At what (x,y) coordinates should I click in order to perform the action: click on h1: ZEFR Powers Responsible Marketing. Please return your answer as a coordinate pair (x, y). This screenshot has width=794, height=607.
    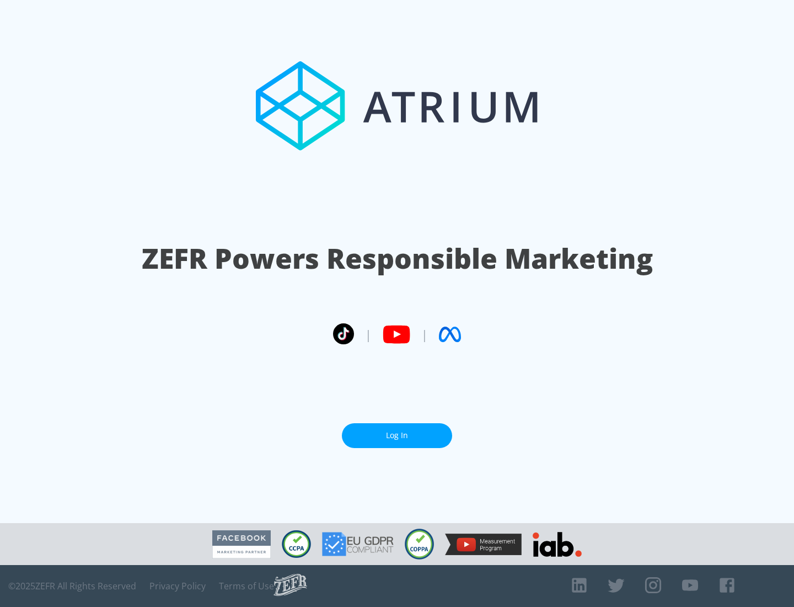
    Looking at the image, I should click on (397, 258).